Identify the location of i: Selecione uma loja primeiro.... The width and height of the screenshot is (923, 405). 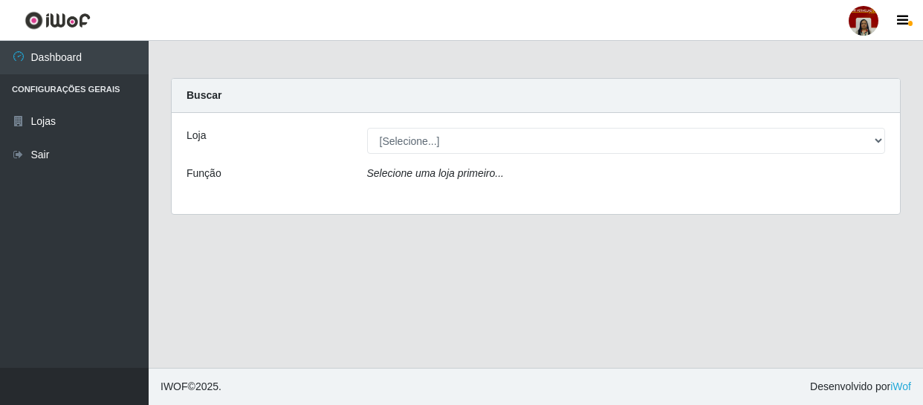
(435, 173).